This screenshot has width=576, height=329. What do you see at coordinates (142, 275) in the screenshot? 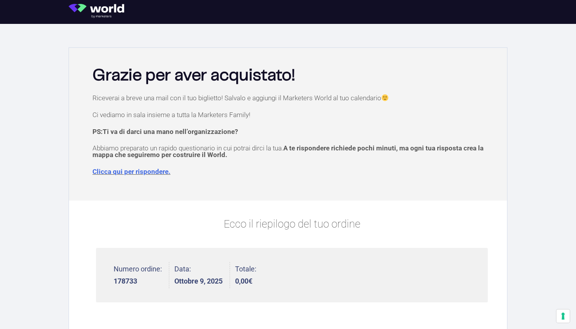
I see `li: Numero ordine:` at bounding box center [142, 275].